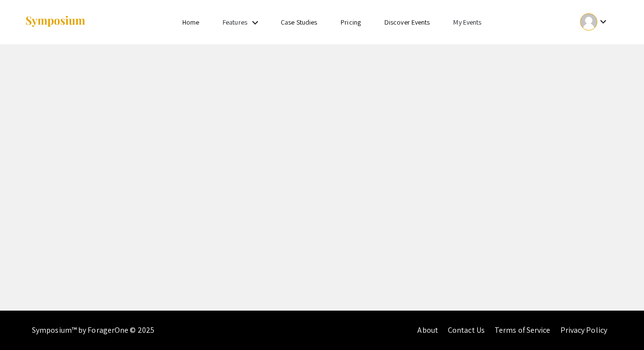  I want to click on img: Symposium by ForagerOne, so click(55, 22).